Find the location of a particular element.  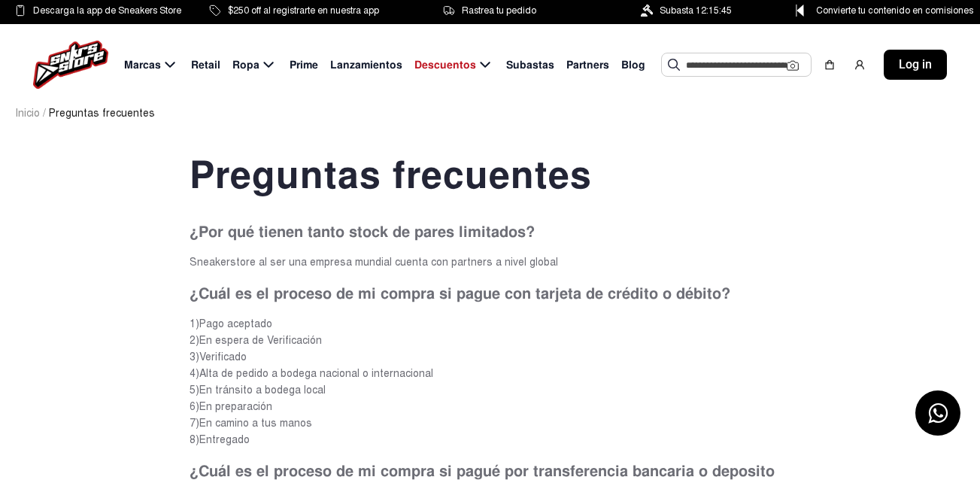

span: Blog is located at coordinates (633, 65).